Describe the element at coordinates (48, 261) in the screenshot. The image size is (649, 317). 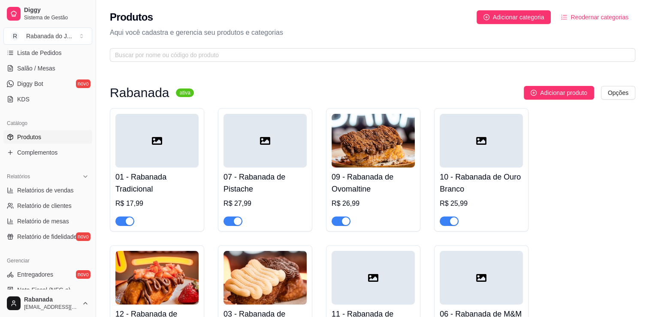
I see `div: Gerenciar` at that location.